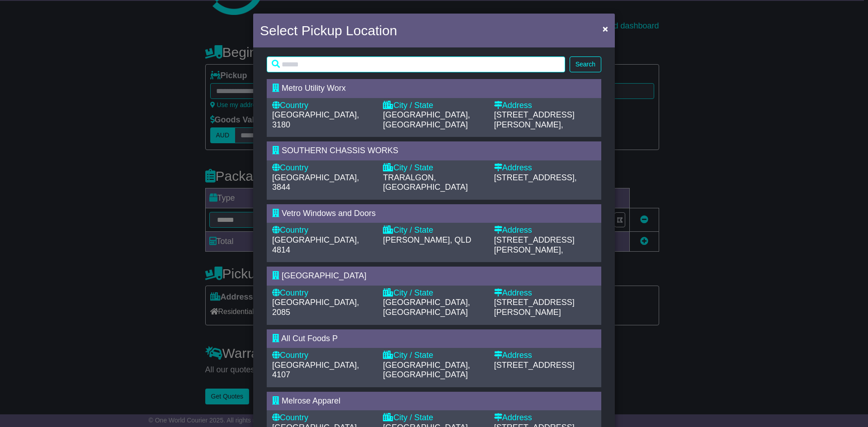 Image resolution: width=868 pixels, height=427 pixels. I want to click on button: Search, so click(585, 64).